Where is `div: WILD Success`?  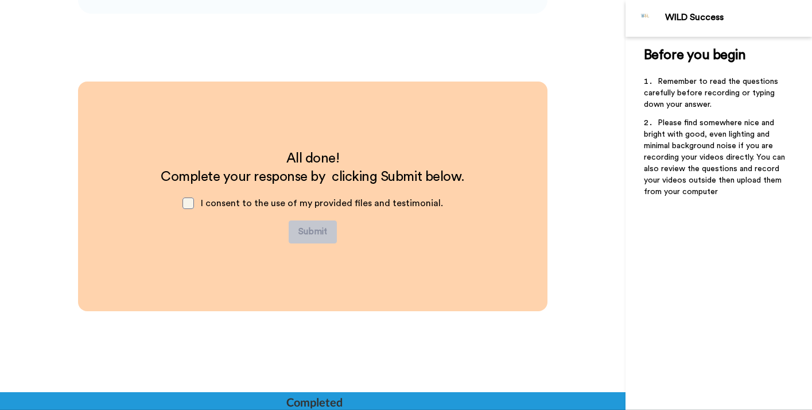
div: WILD Success is located at coordinates (738, 17).